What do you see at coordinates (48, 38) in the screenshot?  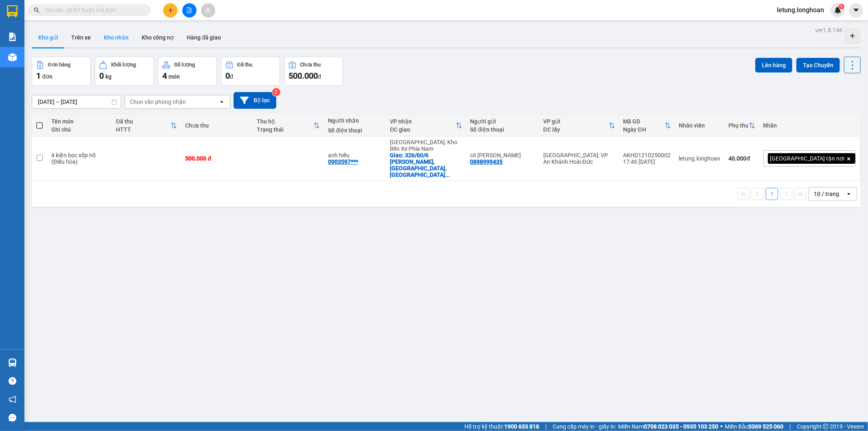 I see `button: Kho gửi` at bounding box center [48, 38].